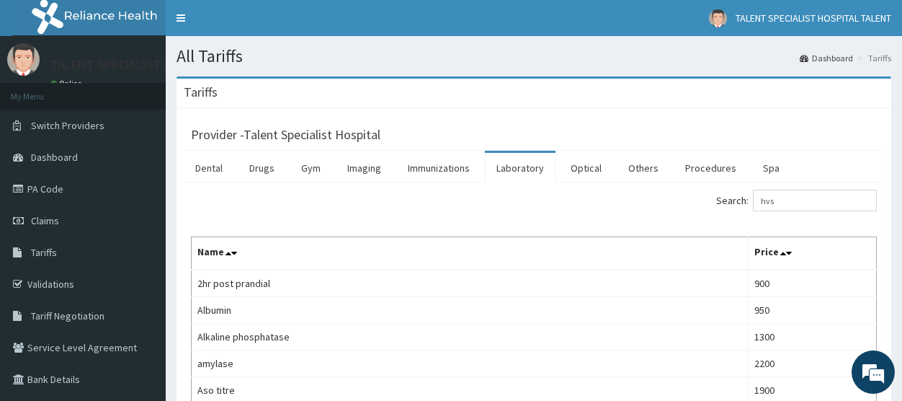  I want to click on h3: Tariffs, so click(200, 92).